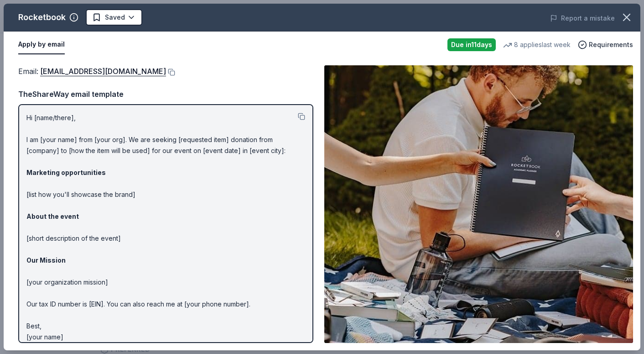 The height and width of the screenshot is (354, 644). What do you see at coordinates (605, 45) in the screenshot?
I see `button: Requirements` at bounding box center [605, 45].